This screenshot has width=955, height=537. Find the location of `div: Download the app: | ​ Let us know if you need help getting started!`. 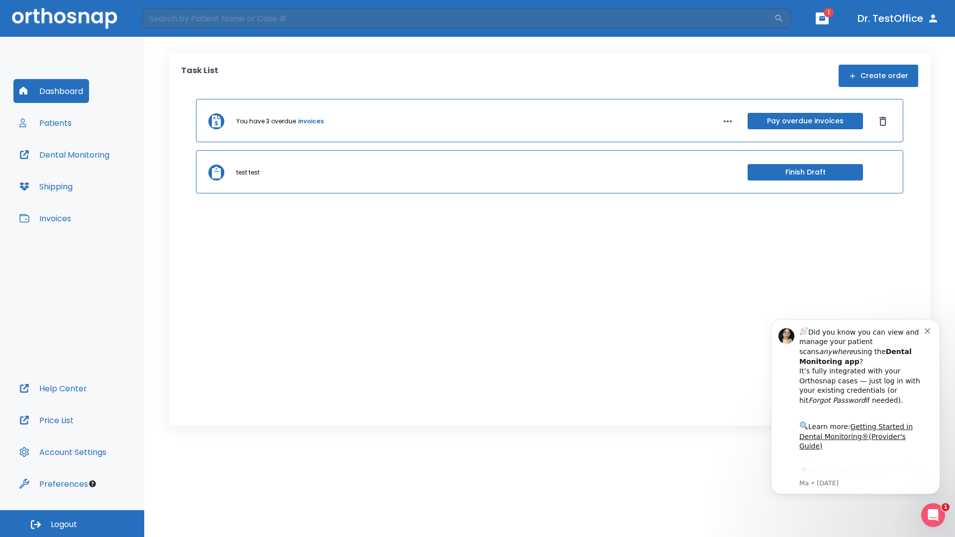

div: Download the app: | ​ Let us know if you need help getting started! is located at coordinates (106, 182).